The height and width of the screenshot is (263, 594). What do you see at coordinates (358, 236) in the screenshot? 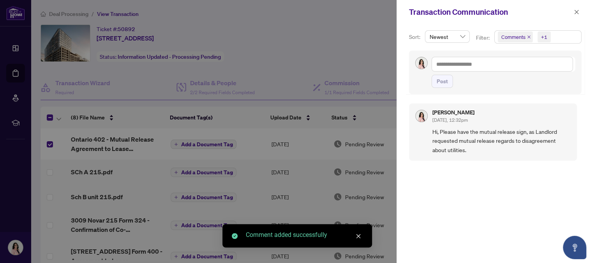
I see `a: Close` at bounding box center [358, 236].